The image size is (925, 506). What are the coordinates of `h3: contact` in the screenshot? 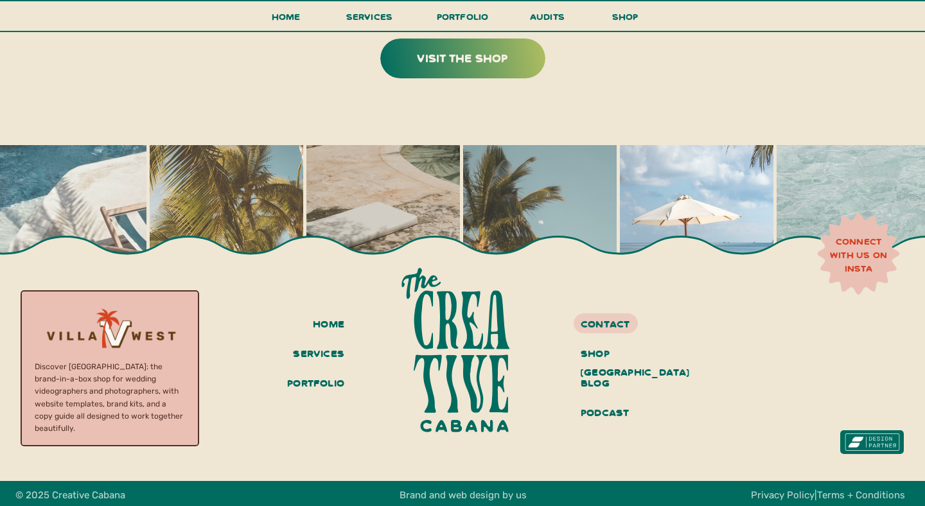 It's located at (629, 322).